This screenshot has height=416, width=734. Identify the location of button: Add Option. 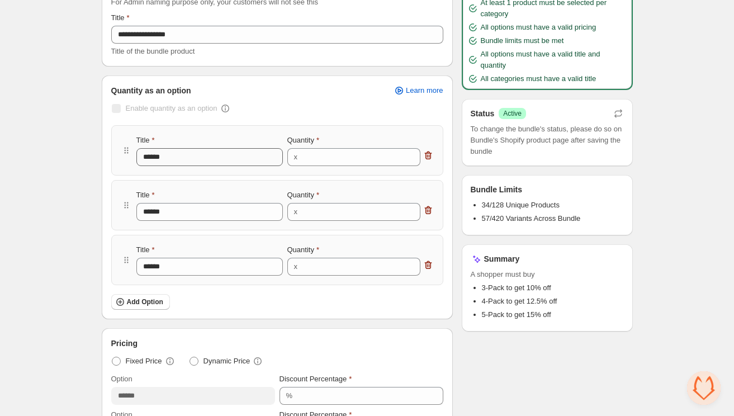
(140, 302).